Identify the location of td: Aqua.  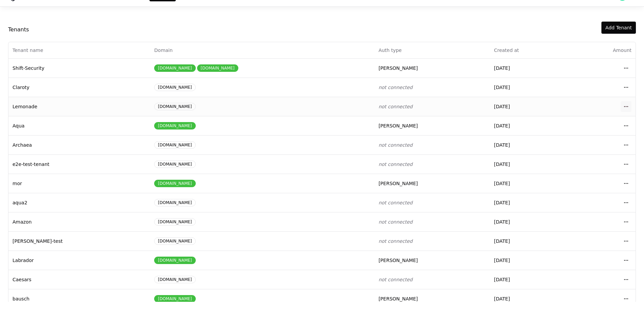
(79, 126).